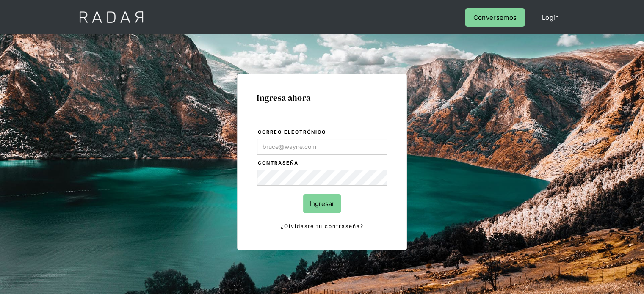 The height and width of the screenshot is (294, 644). What do you see at coordinates (322, 226) in the screenshot?
I see `a: ¿Olvidaste tu contraseña?` at bounding box center [322, 226].